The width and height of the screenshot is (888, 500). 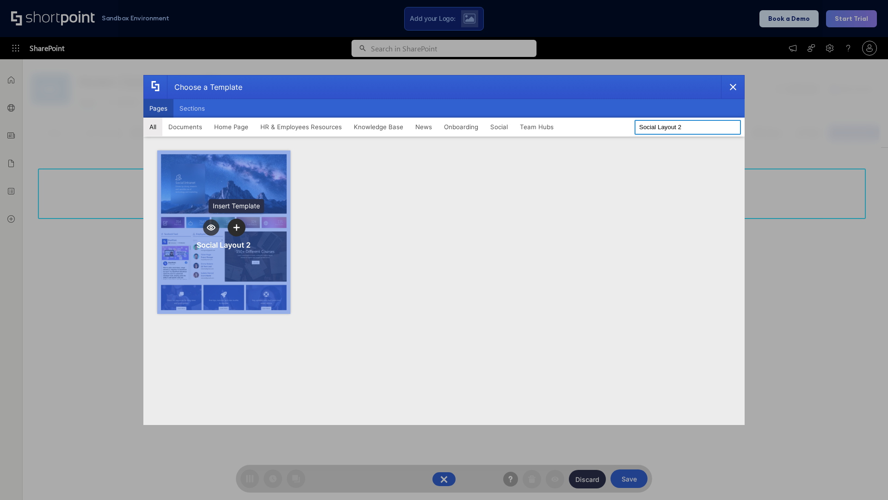 I want to click on div: template selector, so click(x=444, y=250).